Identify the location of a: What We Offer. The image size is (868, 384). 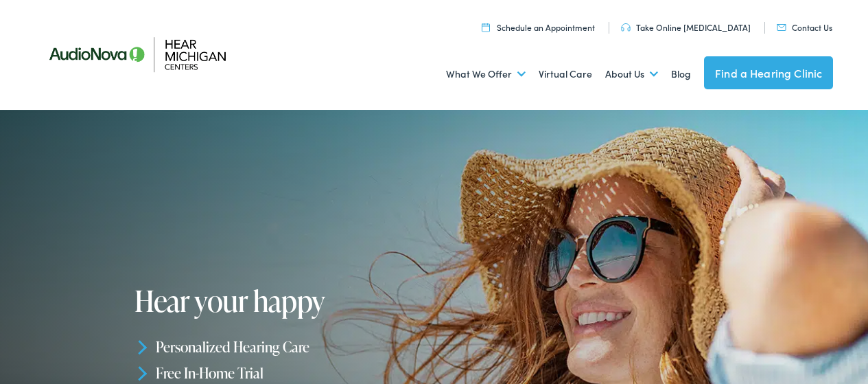
(486, 74).